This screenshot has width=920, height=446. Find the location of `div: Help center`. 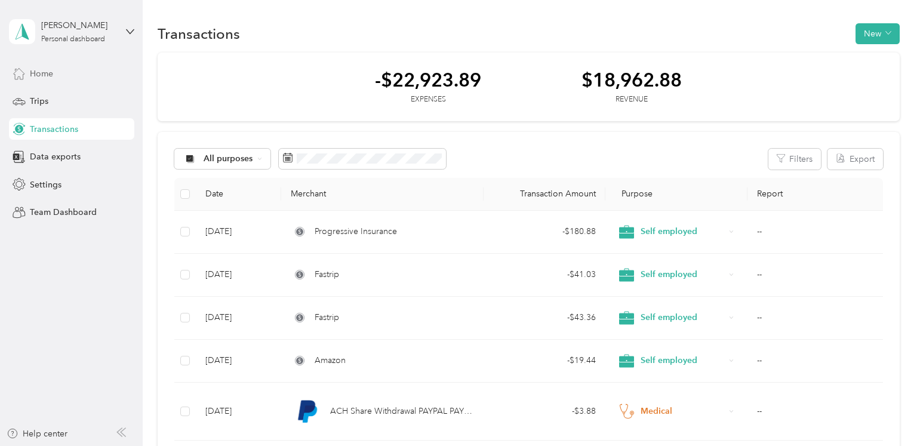

div: Help center is located at coordinates (37, 433).